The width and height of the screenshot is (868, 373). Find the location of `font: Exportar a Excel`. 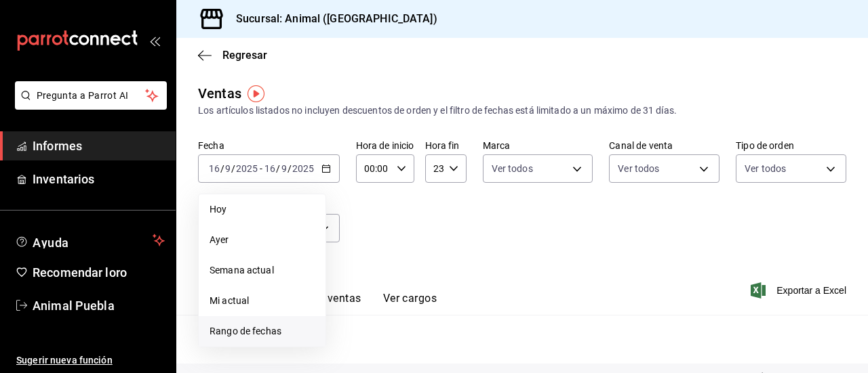

font: Exportar a Excel is located at coordinates (811, 290).